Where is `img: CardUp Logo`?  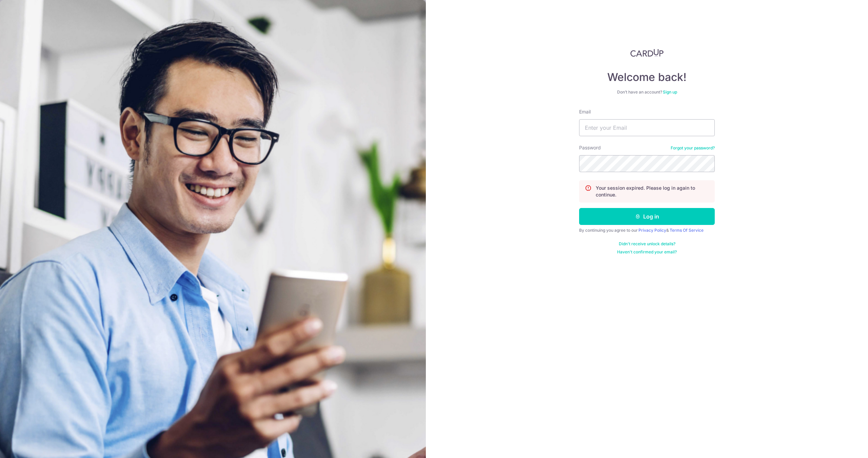
img: CardUp Logo is located at coordinates (647, 53).